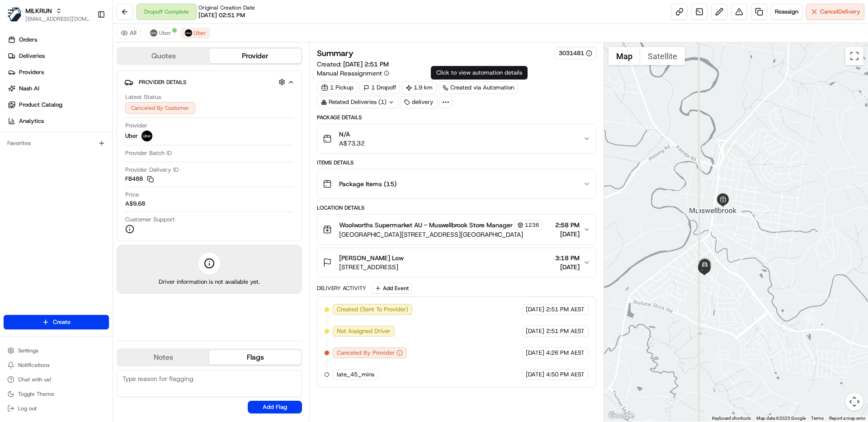 This screenshot has width=868, height=422. Describe the element at coordinates (116, 207) in the screenshot. I see `span: API Documentation` at that location.